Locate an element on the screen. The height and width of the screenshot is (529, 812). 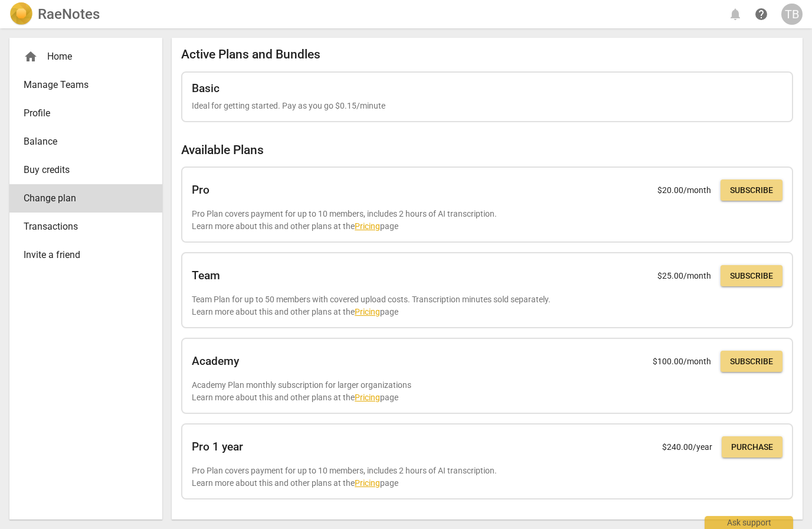
a: Manage Teams is located at coordinates (86, 85).